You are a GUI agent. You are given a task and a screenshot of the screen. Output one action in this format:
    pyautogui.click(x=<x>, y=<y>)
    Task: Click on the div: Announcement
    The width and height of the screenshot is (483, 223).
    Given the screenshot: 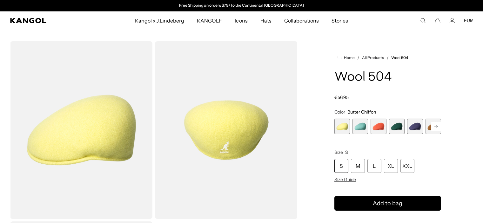 What is the action you would take?
    pyautogui.click(x=242, y=6)
    